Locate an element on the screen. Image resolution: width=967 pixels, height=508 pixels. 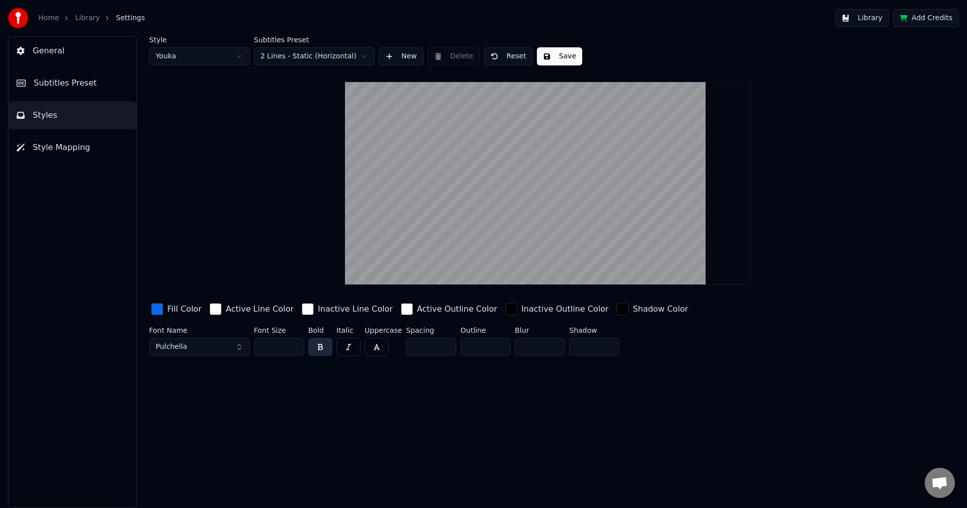
label: Font Name is located at coordinates (199, 330).